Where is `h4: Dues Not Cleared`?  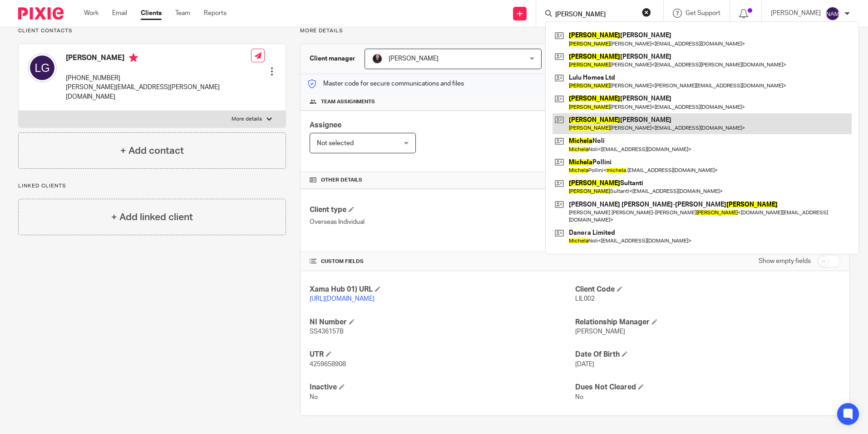 h4: Dues Not Cleared is located at coordinates (708, 387).